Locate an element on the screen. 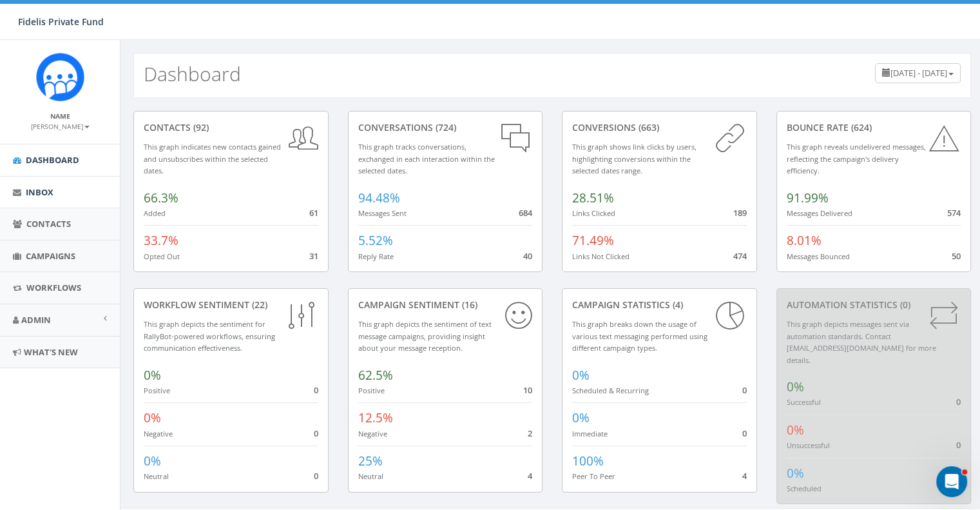  span: 474 is located at coordinates (739, 255).